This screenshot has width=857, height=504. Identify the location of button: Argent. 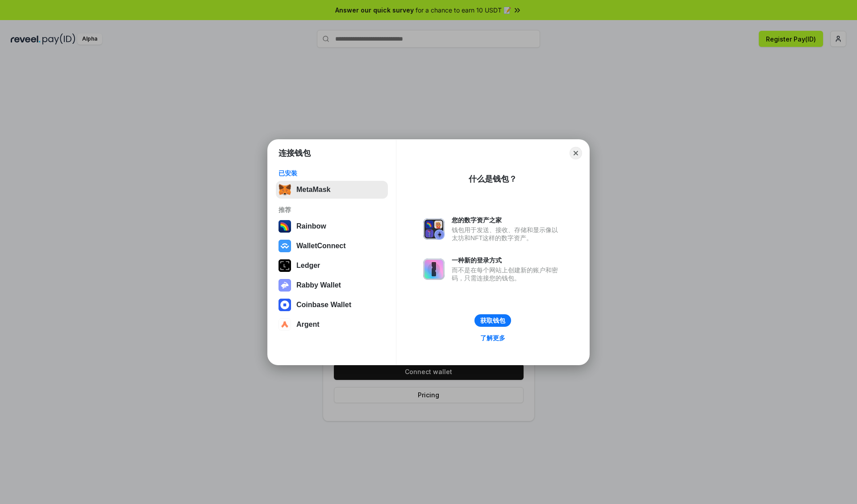
(332, 324).